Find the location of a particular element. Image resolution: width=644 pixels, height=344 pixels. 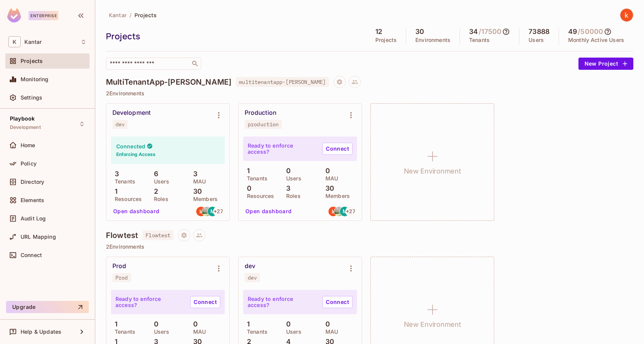

span: K is located at coordinates (15, 41).